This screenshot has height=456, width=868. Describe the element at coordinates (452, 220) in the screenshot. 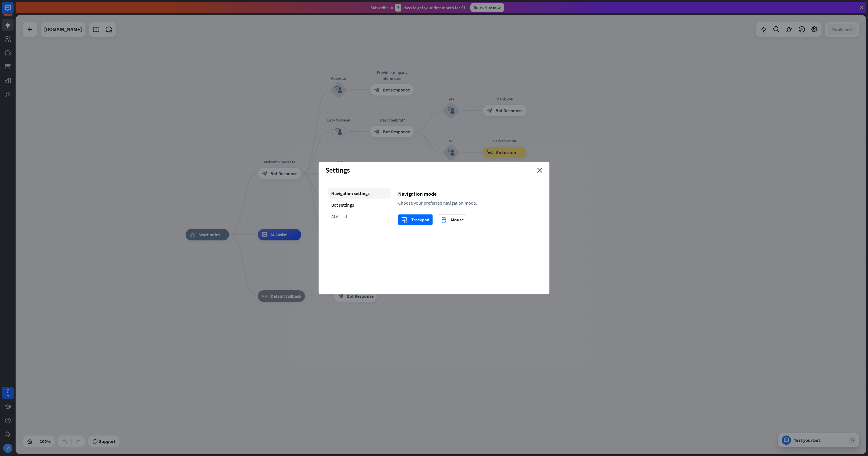

I see `div: Mouse` at that location.